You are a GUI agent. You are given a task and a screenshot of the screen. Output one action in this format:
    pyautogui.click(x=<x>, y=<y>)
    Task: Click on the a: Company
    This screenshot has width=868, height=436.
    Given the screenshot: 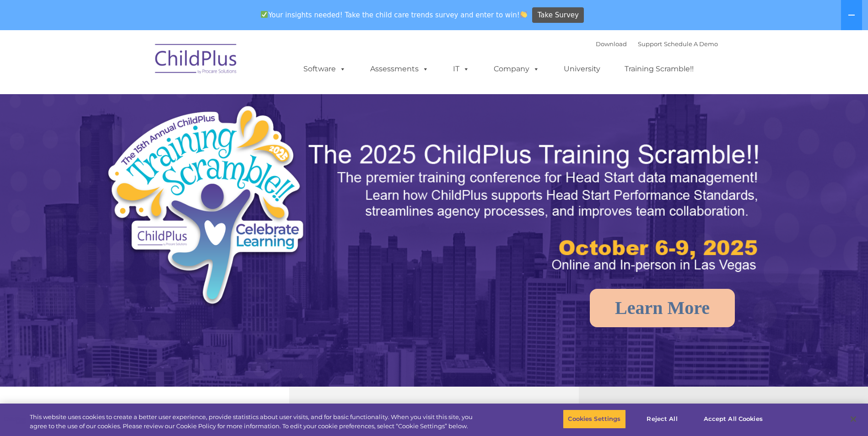 What is the action you would take?
    pyautogui.click(x=517, y=69)
    